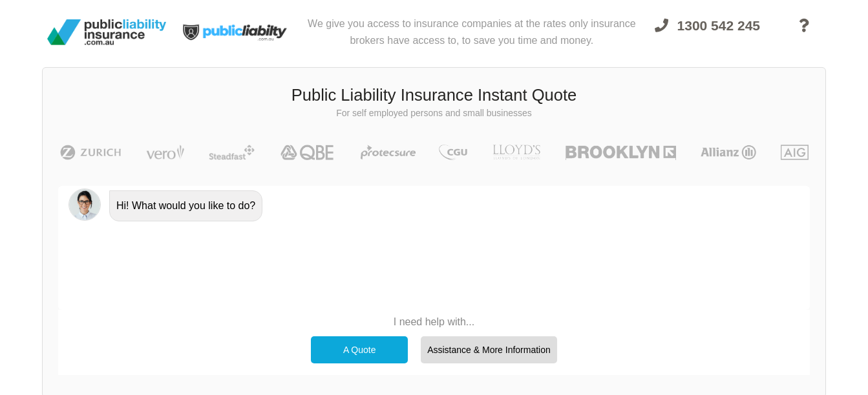 The image size is (868, 395). I want to click on img: QBE | Public Liability Insurance, so click(308, 153).